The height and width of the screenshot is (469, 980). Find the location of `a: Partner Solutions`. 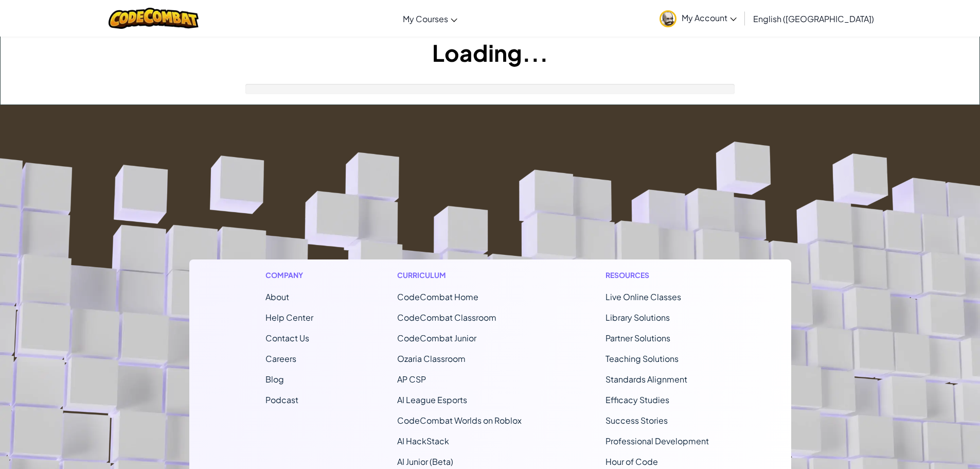

a: Partner Solutions is located at coordinates (639, 338).